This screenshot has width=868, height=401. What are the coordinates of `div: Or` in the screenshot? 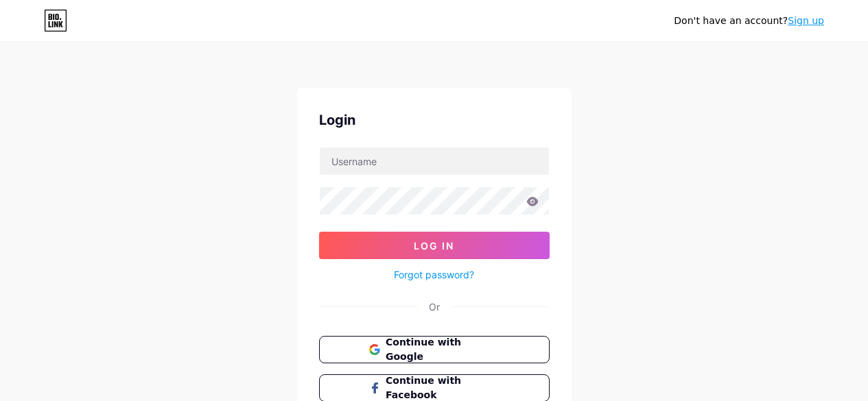 It's located at (434, 306).